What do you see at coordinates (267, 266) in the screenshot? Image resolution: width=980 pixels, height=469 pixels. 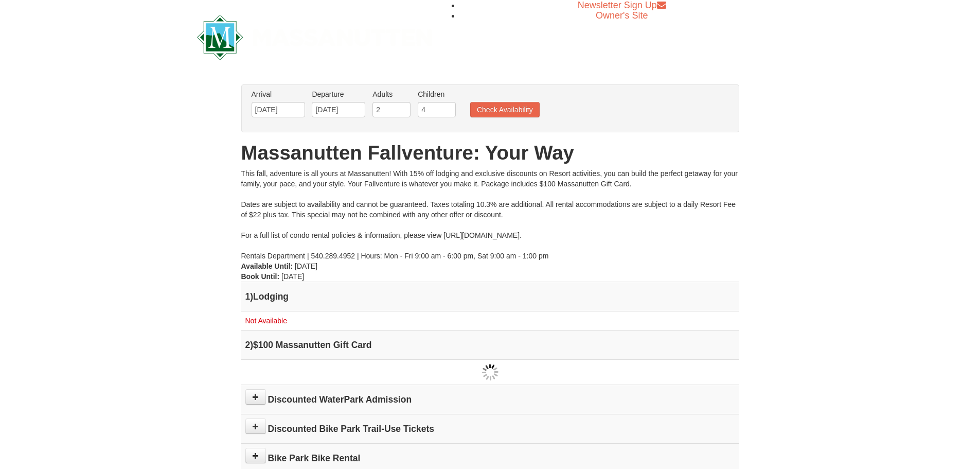 I see `strong: Available Until:` at bounding box center [267, 266].